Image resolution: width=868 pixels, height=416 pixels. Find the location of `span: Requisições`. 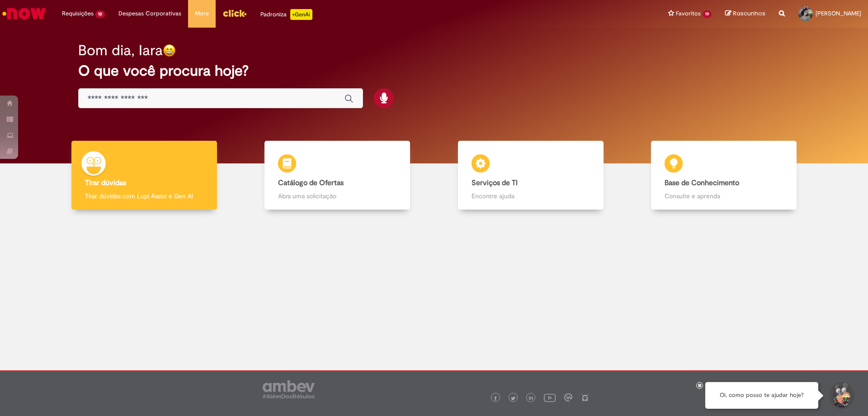

span: Requisições is located at coordinates (78, 14).